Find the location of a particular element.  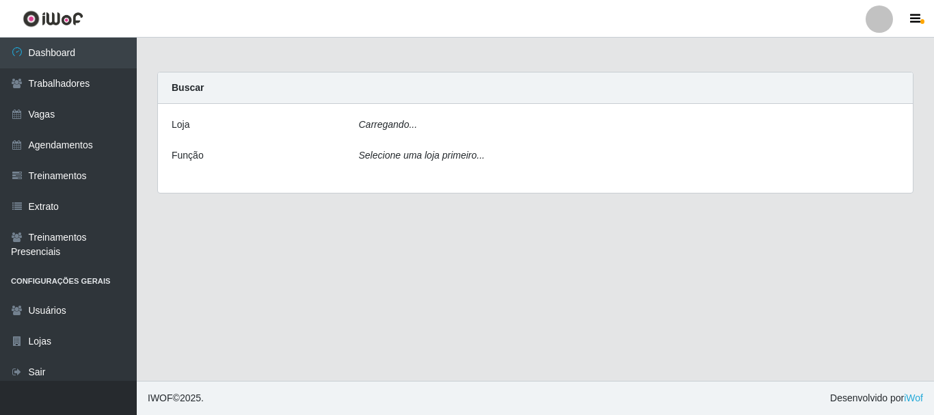

img: CoreUI Logo is located at coordinates (53, 18).